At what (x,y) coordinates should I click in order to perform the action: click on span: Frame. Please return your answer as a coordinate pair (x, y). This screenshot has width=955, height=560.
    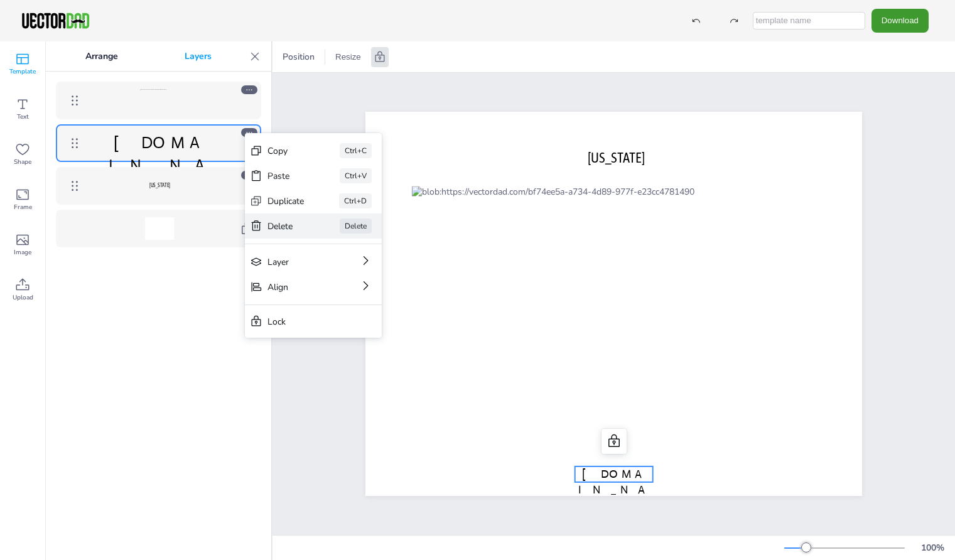
    Looking at the image, I should click on (23, 207).